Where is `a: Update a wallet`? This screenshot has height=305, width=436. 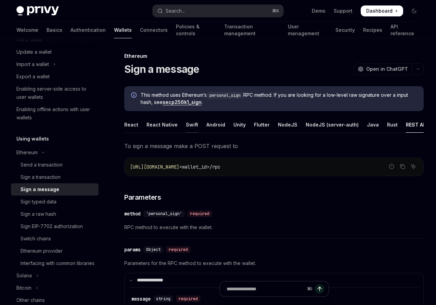
a: Update a wallet is located at coordinates (55, 52).